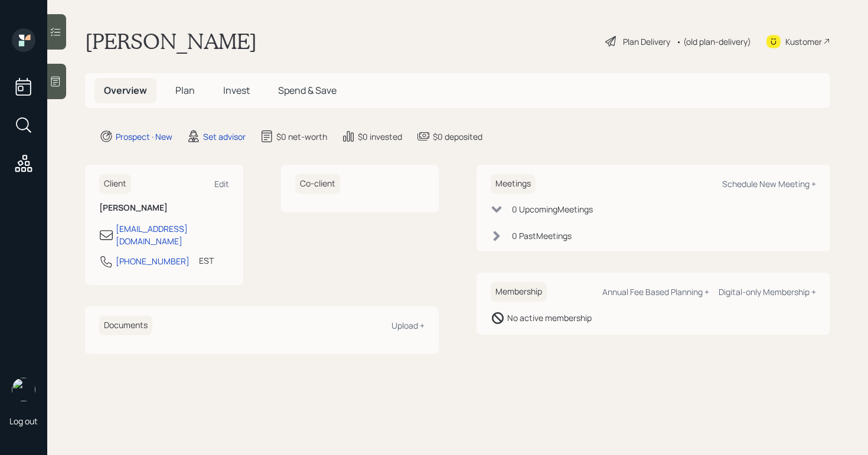 The width and height of the screenshot is (868, 455). Describe the element at coordinates (302, 136) in the screenshot. I see `div: $0 net-worth` at that location.